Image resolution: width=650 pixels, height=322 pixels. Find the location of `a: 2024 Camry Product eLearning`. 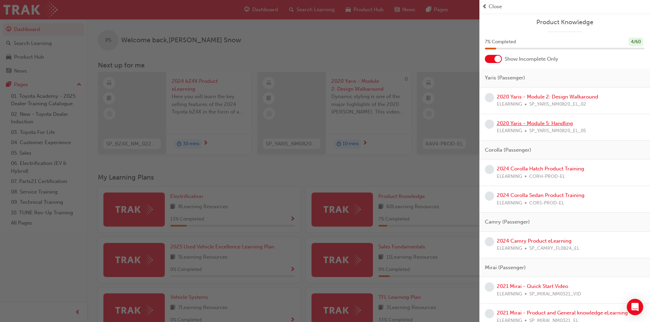

a: 2024 Camry Product eLearning is located at coordinates (534, 241).